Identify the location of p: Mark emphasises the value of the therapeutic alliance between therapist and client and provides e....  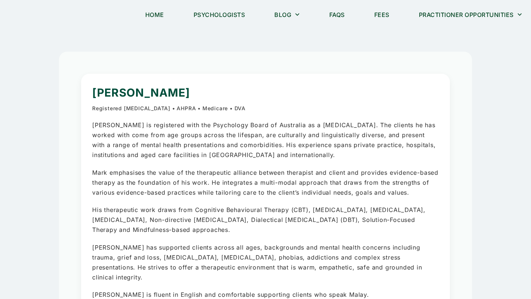
(265, 183).